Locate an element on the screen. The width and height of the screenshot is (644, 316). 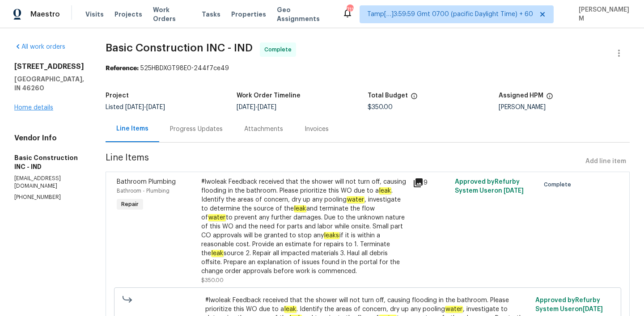
h5: Assigned HPM is located at coordinates (522, 96).